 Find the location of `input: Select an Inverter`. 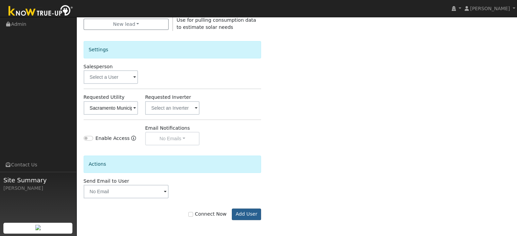

input: Select an Inverter is located at coordinates (172, 108).